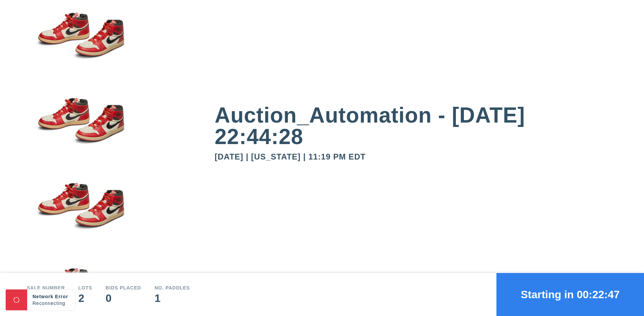 The image size is (644, 316). What do you see at coordinates (51, 303) in the screenshot?
I see `div: Reconnecting` at bounding box center [51, 303].